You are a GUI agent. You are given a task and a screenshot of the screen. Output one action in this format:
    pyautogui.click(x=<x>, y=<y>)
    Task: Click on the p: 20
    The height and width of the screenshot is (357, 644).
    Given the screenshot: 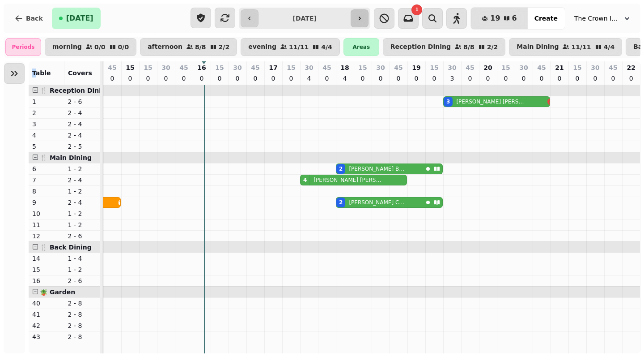 What is the action you would take?
    pyautogui.click(x=487, y=67)
    